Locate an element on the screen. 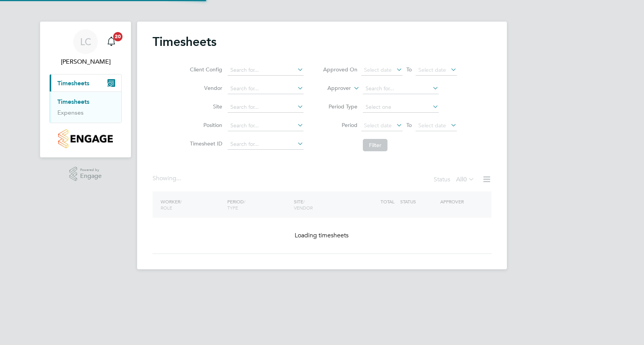  a: 20 is located at coordinates (111, 42).